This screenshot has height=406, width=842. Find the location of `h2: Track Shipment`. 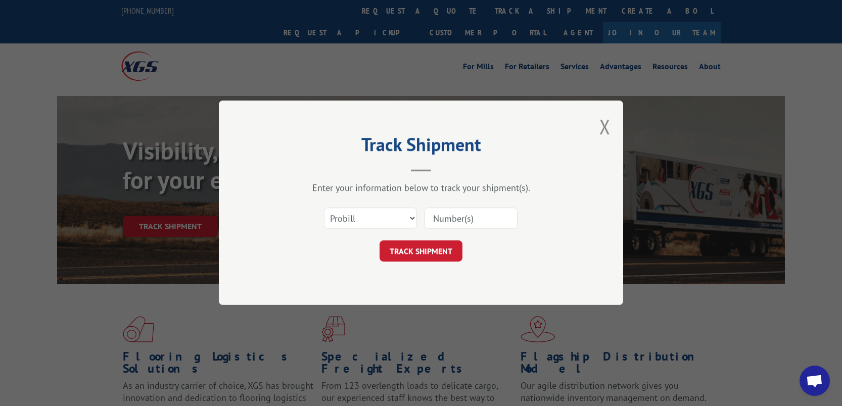

h2: Track Shipment is located at coordinates (421, 147).